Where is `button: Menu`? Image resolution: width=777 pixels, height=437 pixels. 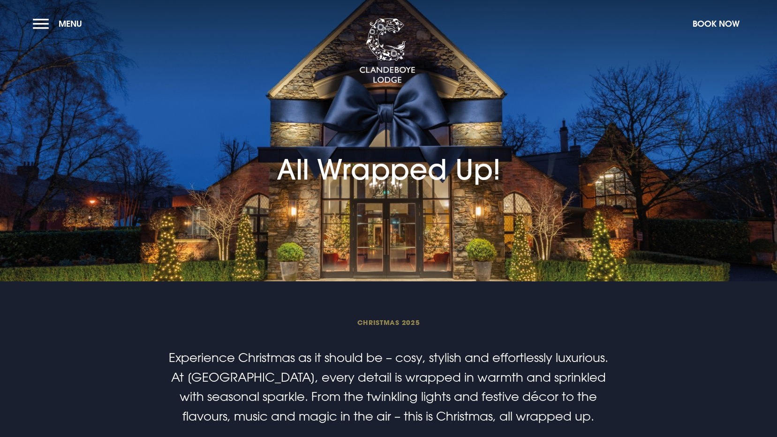
button: Menu is located at coordinates (60, 23).